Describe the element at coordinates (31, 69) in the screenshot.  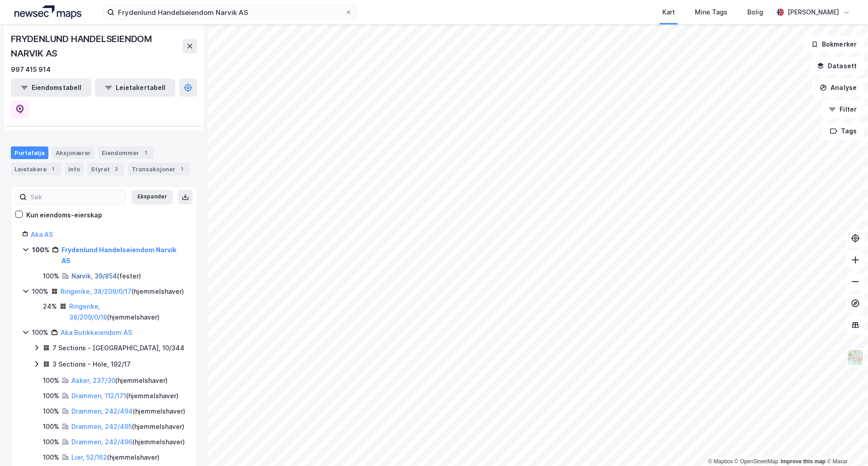
I see `div: 997 415 914` at that location.